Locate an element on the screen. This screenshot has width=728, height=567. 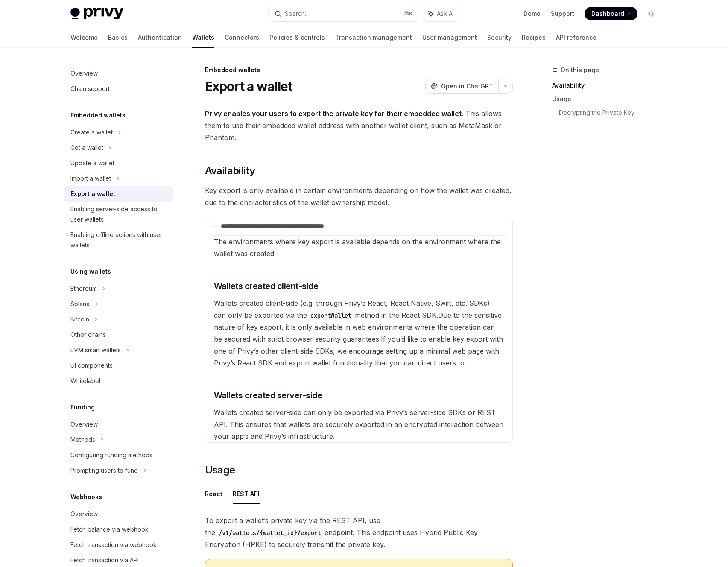
h1: Export a wallet is located at coordinates (248, 86).